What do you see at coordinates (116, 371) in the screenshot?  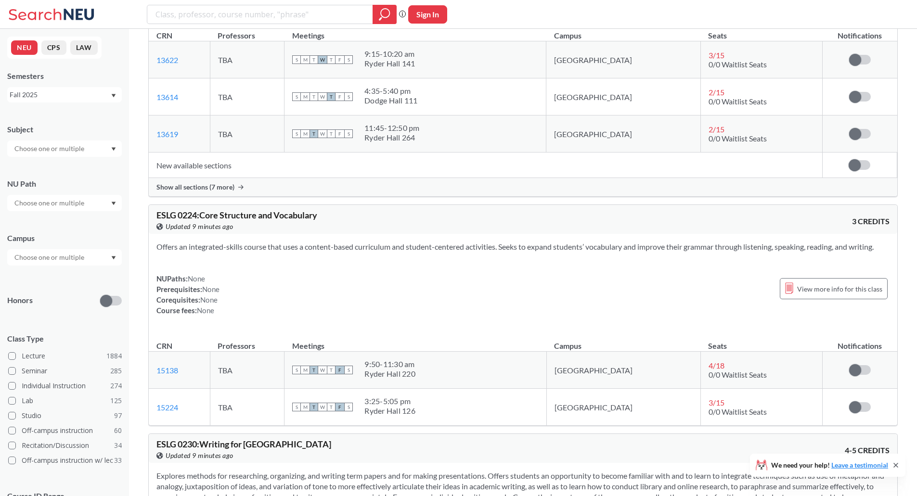 I see `span: 285` at bounding box center [116, 371].